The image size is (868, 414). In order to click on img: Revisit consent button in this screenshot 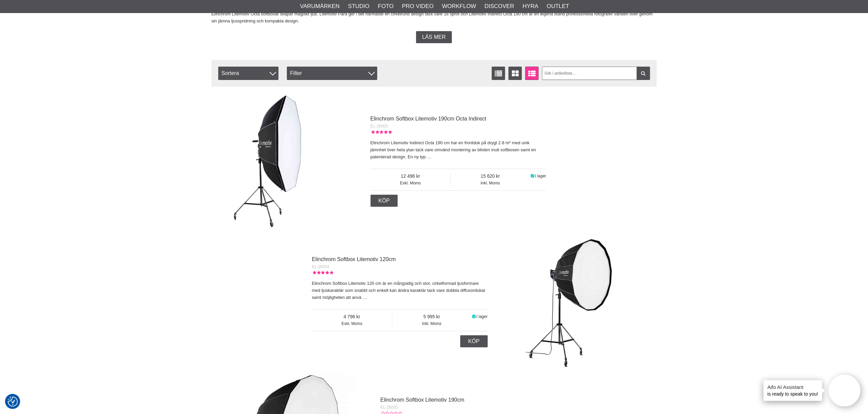, I will do `click(13, 401)`.